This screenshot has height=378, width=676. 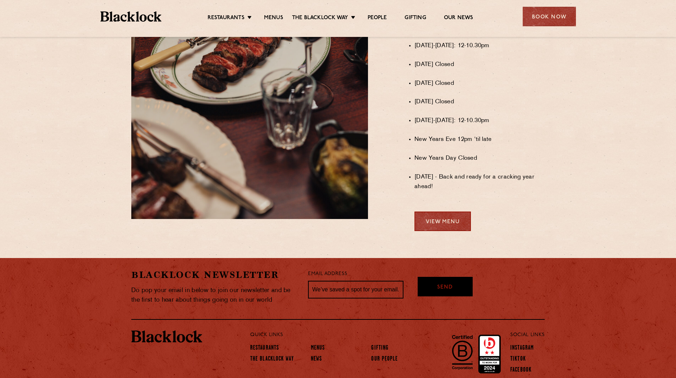 I want to click on p: Social Links, so click(x=527, y=335).